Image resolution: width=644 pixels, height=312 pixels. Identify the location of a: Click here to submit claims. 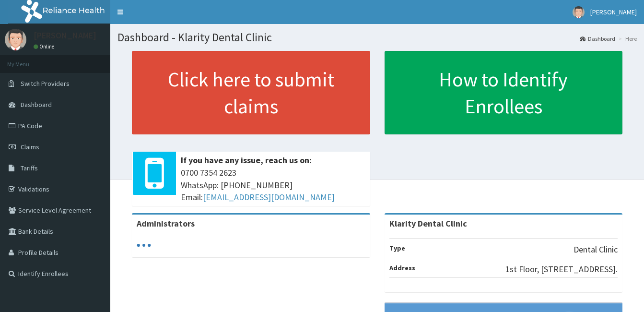
(251, 93).